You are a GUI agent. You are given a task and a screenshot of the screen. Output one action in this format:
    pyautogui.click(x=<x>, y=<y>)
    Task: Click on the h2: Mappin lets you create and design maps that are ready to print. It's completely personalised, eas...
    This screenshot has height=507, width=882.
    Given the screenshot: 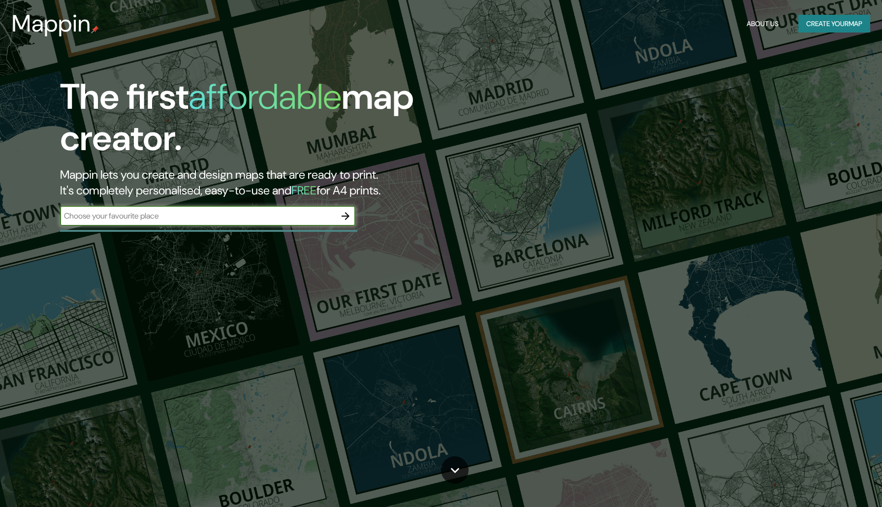 What is the action you would take?
    pyautogui.click(x=281, y=183)
    